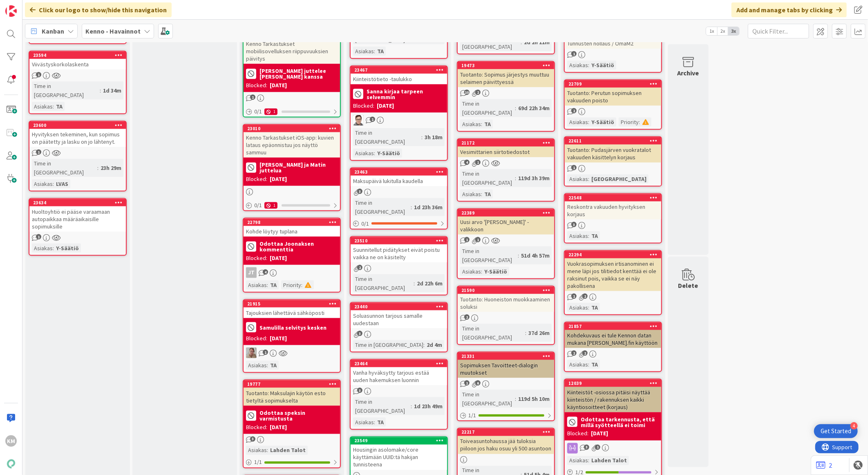 The image size is (868, 475). Describe the element at coordinates (77, 219) in the screenshot. I see `div: Huoltoyhtiö ei pääse varaamaan autopaikkaa määräaikaisille sopimuksille` at that location.